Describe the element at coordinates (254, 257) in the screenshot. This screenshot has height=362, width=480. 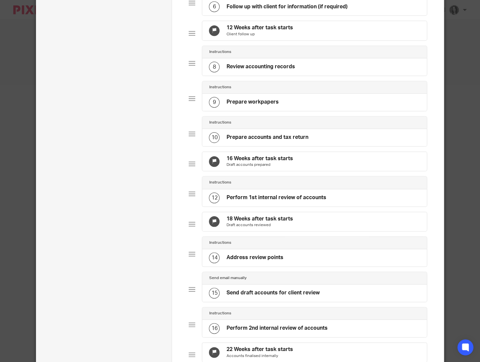
I see `h4: Address review points` at that location.